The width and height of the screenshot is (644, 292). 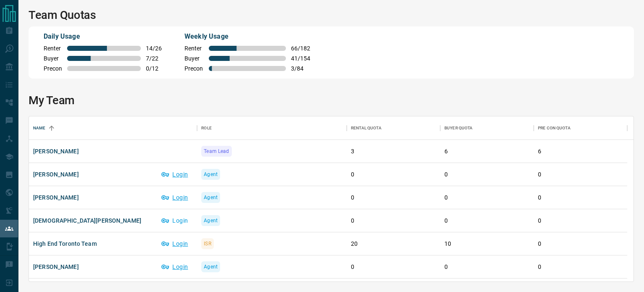 What do you see at coordinates (155, 69) in the screenshot?
I see `span: 0 / 12` at bounding box center [155, 69].